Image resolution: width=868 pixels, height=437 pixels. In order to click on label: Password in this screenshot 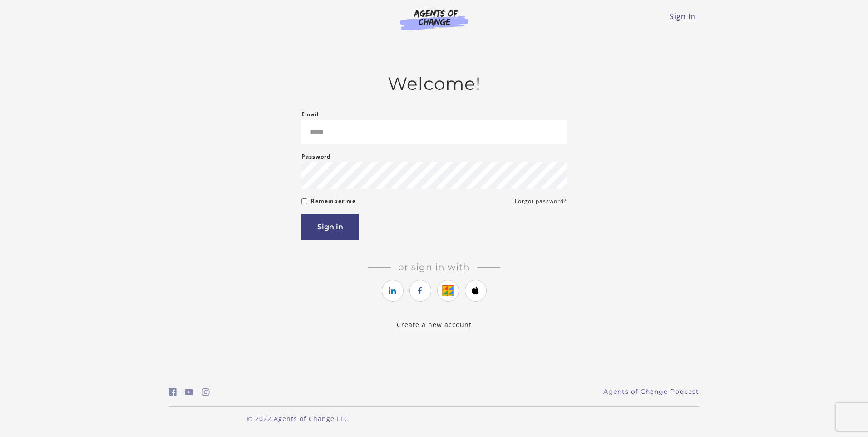, I will do `click(316, 157)`.